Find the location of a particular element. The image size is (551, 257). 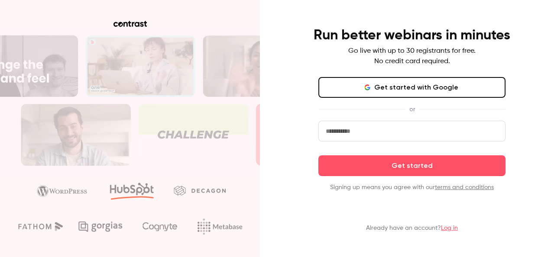

p: Go live with up to 30 registrants for free. No credit card required. is located at coordinates (412, 56).